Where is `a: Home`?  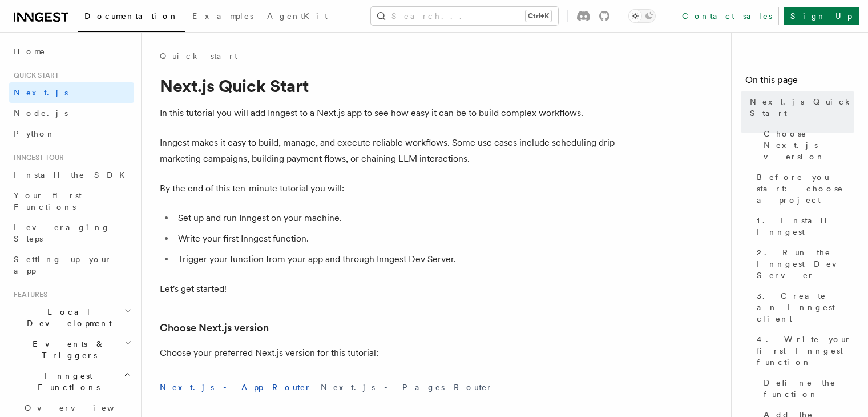
a: Home is located at coordinates (71, 52).